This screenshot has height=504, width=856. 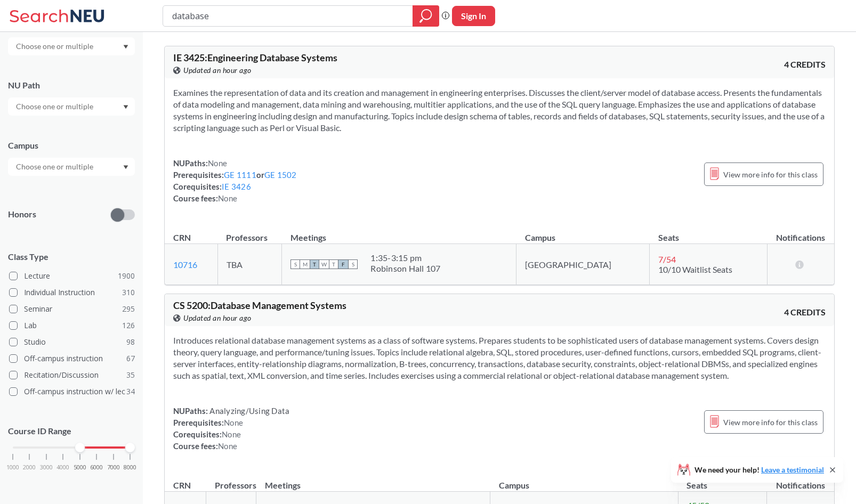 I want to click on div: 1:35 - 3:15 pm, so click(x=405, y=258).